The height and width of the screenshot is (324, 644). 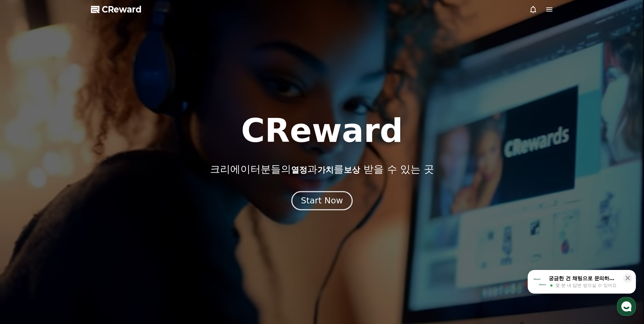 I want to click on span: 대화, so click(x=66, y=227).